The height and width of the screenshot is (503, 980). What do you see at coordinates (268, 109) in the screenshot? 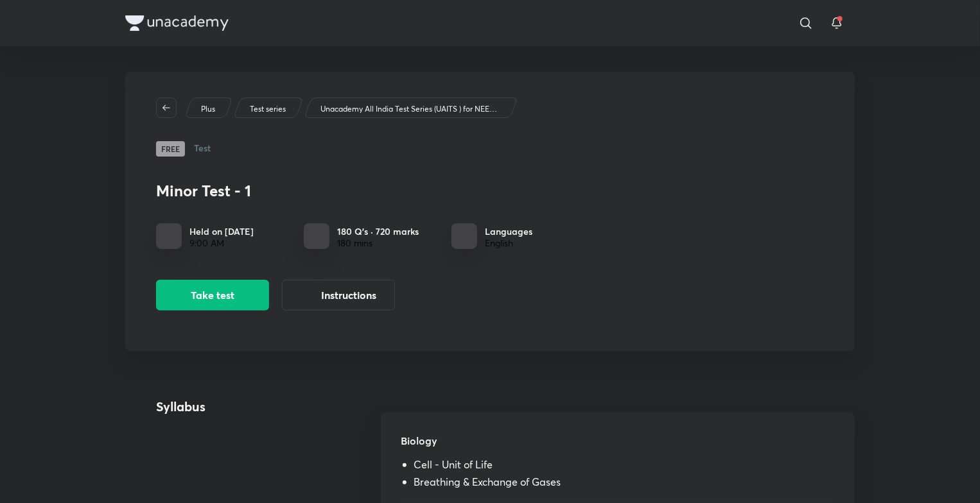
I see `p: Test series` at bounding box center [268, 109].